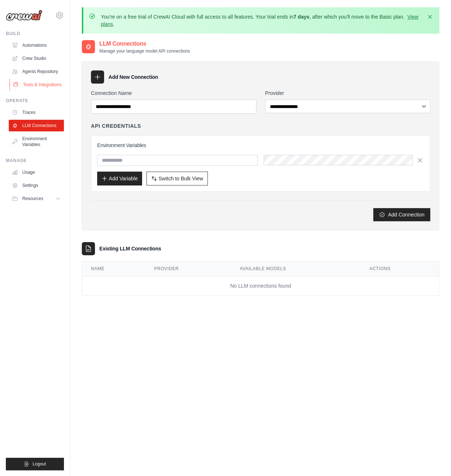  Describe the element at coordinates (36, 185) in the screenshot. I see `a: Settings` at that location.